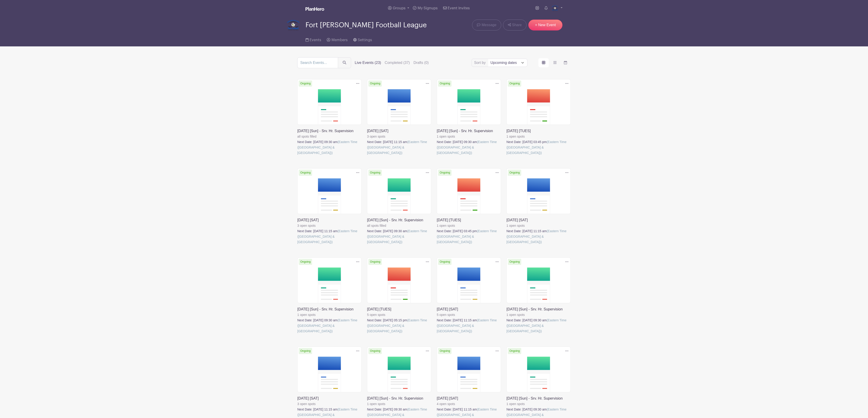 Image resolution: width=868 pixels, height=418 pixels. What do you see at coordinates (517, 25) in the screenshot?
I see `span: Share` at bounding box center [517, 25].